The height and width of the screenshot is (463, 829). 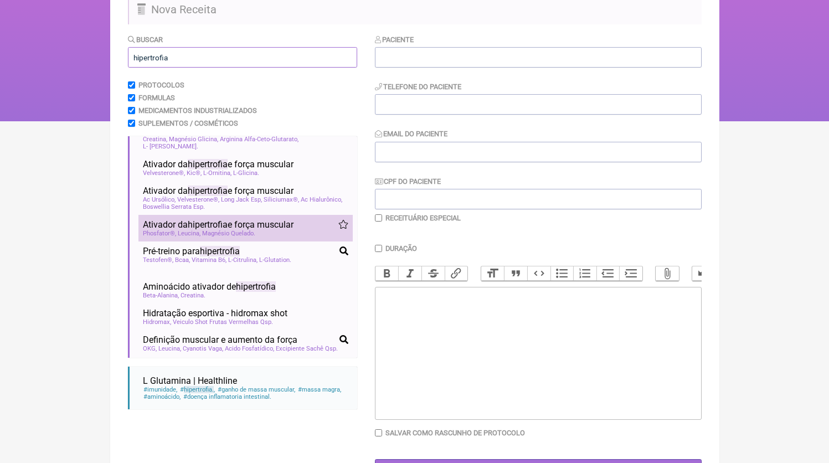 What do you see at coordinates (223, 322) in the screenshot?
I see `span: Veiculo Shot Frutas Vermelhas Qsp` at bounding box center [223, 322].